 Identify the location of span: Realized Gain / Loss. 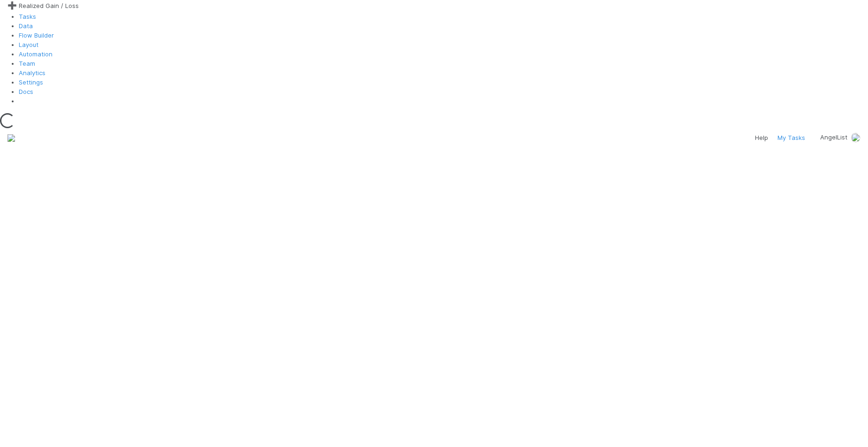
(49, 6).